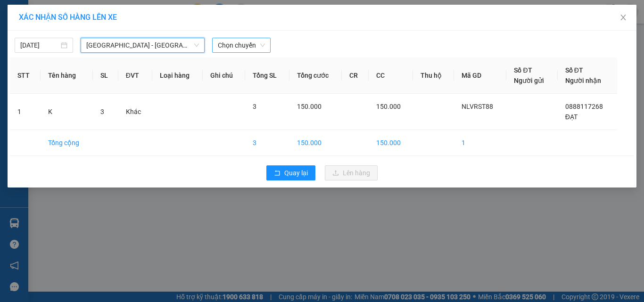 Image resolution: width=644 pixels, height=302 pixels. Describe the element at coordinates (66, 143) in the screenshot. I see `td: Tổng cộng` at that location.